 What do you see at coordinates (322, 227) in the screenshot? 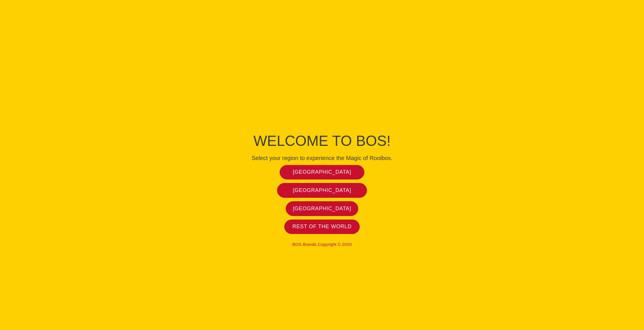
I see `span: Rest of the world` at bounding box center [322, 227].